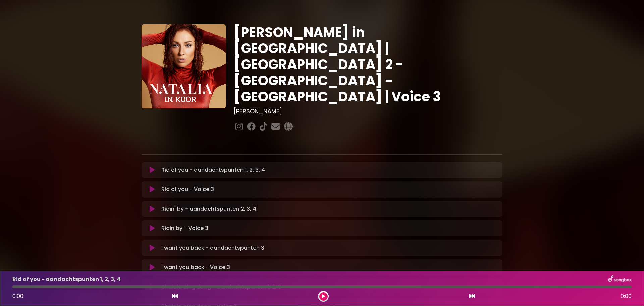 The image size is (644, 306). I want to click on img: YTVS25JmS9CLUqXqkEhs, so click(183, 66).